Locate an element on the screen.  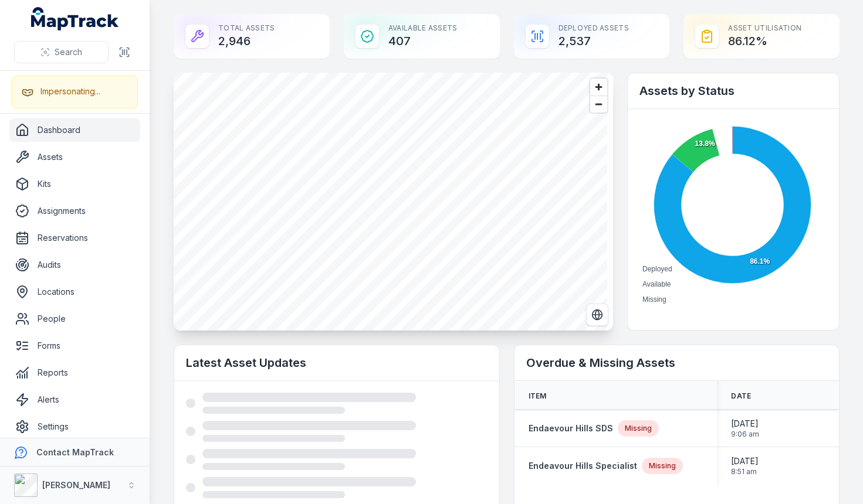
button: Search is located at coordinates (61, 53).